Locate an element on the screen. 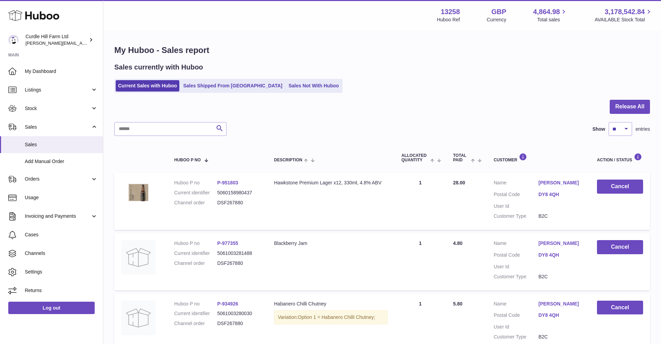  a: P-934926 is located at coordinates (227, 304).